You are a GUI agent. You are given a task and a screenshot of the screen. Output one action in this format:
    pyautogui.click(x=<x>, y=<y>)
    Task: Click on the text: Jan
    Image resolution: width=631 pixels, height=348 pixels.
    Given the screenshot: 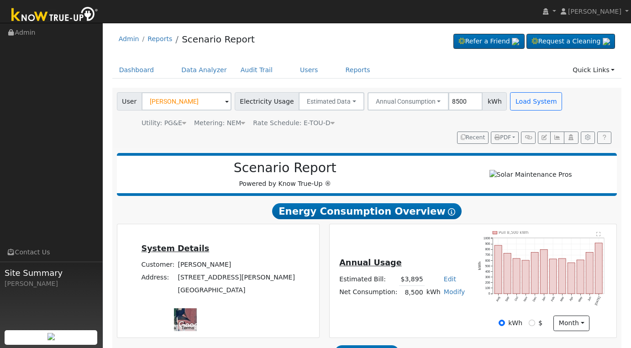 What is the action you would take?
    pyautogui.click(x=543, y=298)
    